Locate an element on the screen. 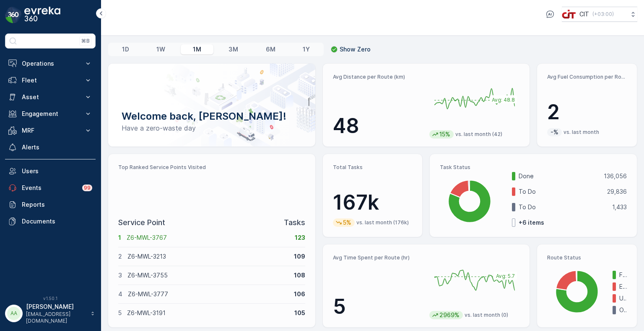 The image size is (644, 331). p: Total Tasks is located at coordinates (373, 168).